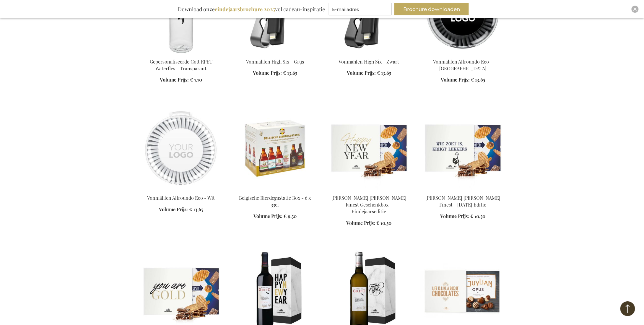 The height and width of the screenshot is (325, 644). What do you see at coordinates (275, 62) in the screenshot?
I see `a: Vonmählen High Six - Grijs` at bounding box center [275, 62].